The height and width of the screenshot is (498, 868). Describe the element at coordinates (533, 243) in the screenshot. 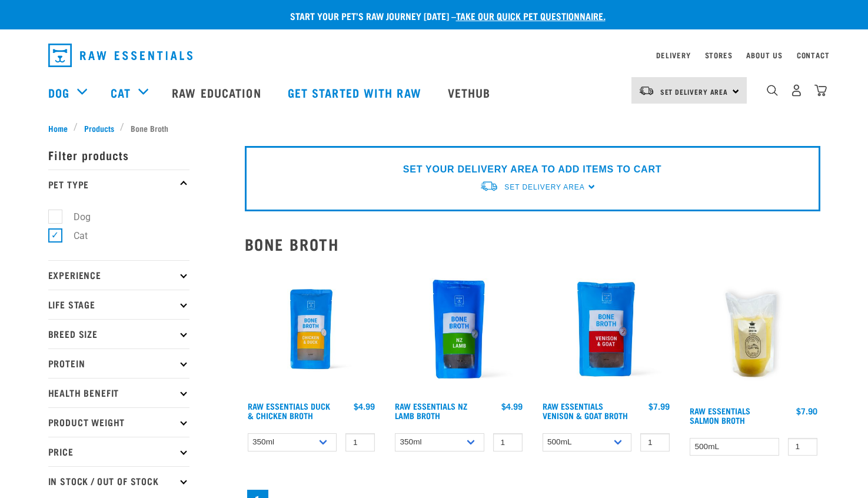

I see `h2: Bone Broth` at that location.